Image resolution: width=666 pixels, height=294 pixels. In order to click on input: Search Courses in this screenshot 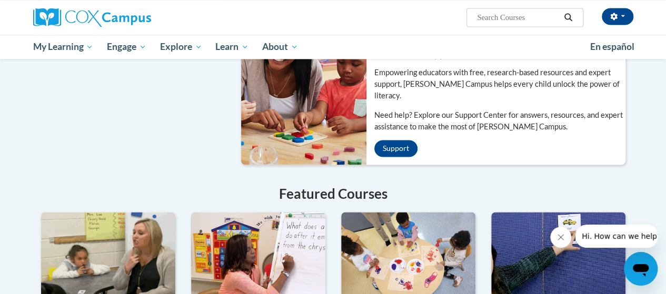, I will do `click(518, 17)`.